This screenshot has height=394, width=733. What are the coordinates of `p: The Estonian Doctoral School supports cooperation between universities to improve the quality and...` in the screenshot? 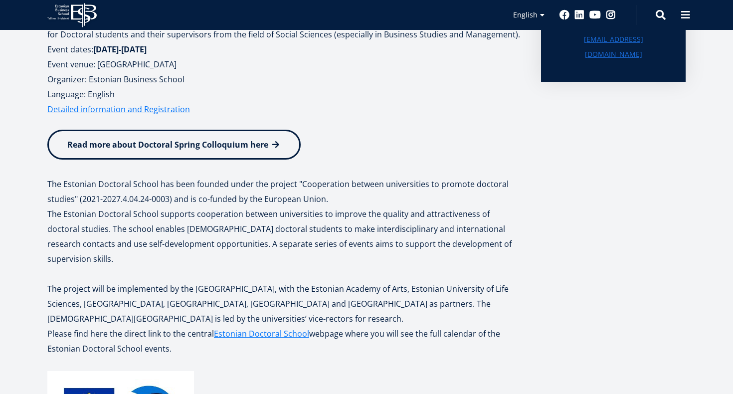 It's located at (284, 236).